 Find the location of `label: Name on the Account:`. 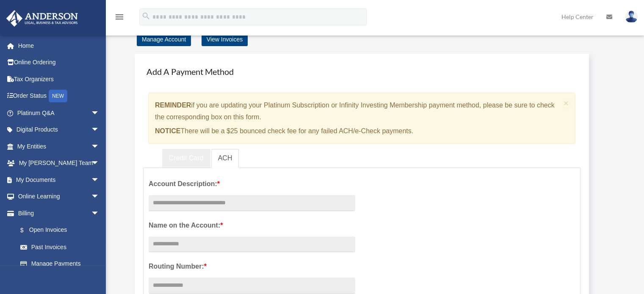

label: Name on the Account: is located at coordinates (252, 226).